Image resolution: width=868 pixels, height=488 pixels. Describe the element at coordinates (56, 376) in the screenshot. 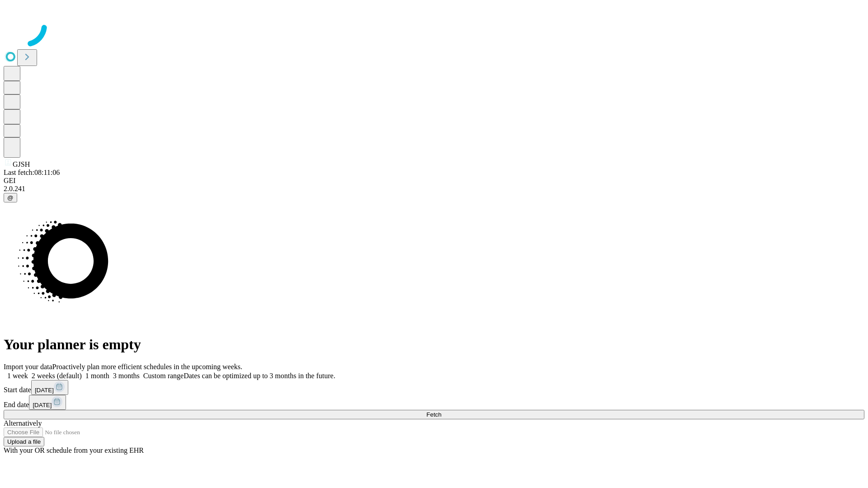

I see `span: 2 weeks (default)` at that location.